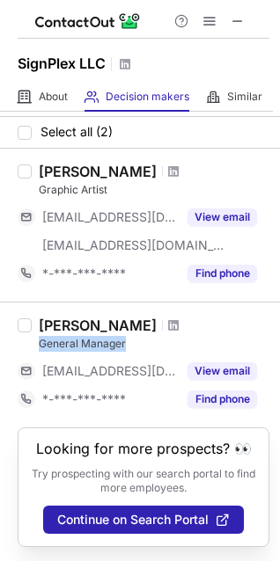 This screenshot has width=280, height=561. What do you see at coordinates (53, 97) in the screenshot?
I see `span: About` at bounding box center [53, 97].